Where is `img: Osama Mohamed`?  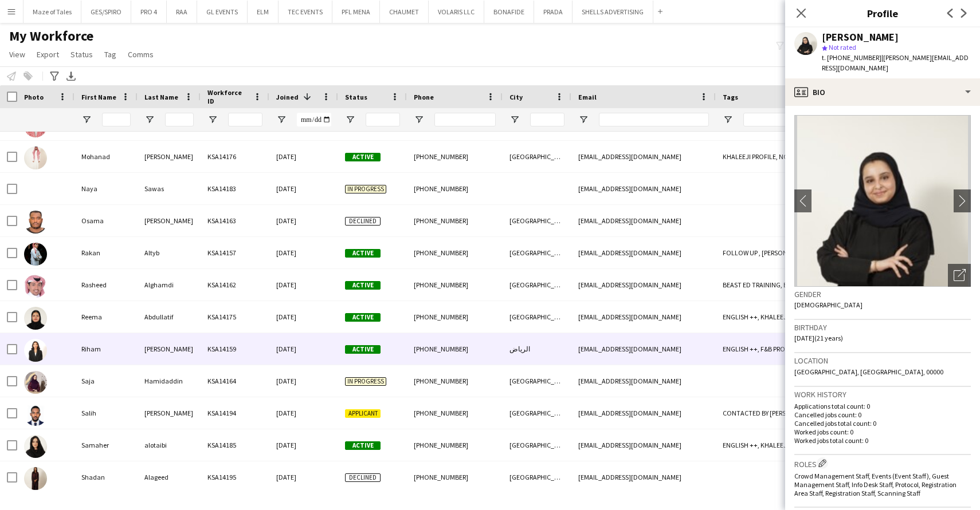
img: Osama Mohamed is located at coordinates (36, 222).